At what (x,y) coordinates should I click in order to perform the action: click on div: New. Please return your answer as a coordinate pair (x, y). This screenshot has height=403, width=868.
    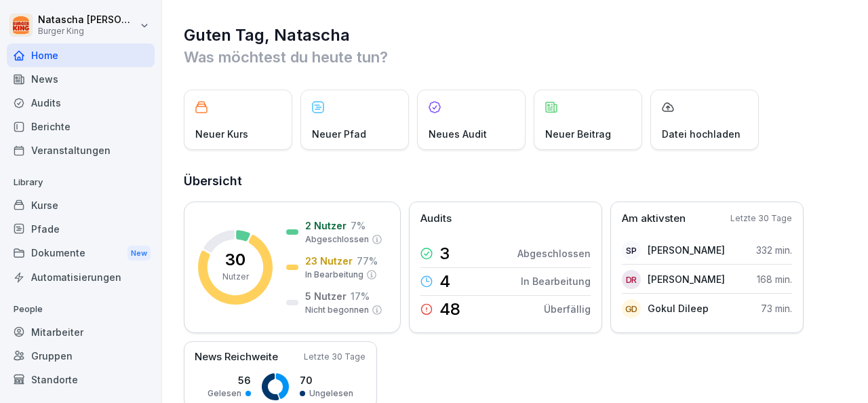
    Looking at the image, I should click on (139, 253).